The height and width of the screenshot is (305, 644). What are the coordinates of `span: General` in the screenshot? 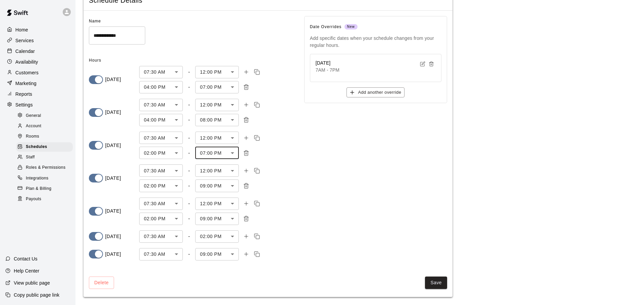 It's located at (34, 116).